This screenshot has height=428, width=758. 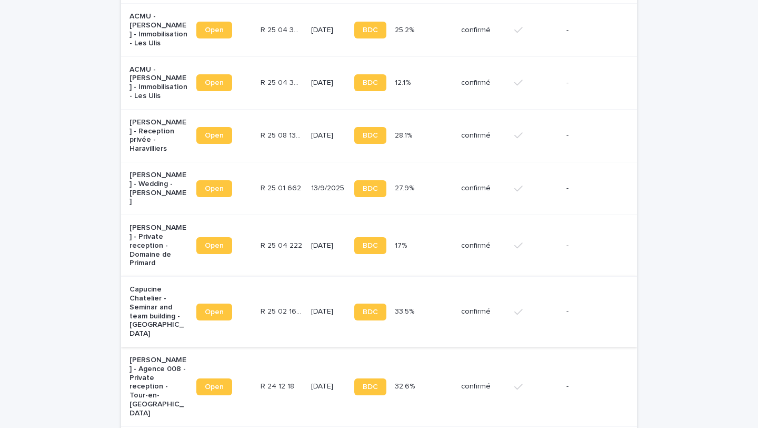 I want to click on p: R 24 12 18, so click(x=279, y=385).